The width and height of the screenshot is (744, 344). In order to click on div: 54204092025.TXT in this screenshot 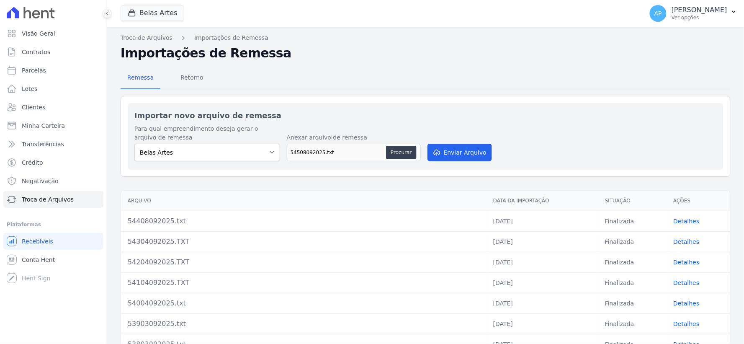, I will do `click(304, 262)`.